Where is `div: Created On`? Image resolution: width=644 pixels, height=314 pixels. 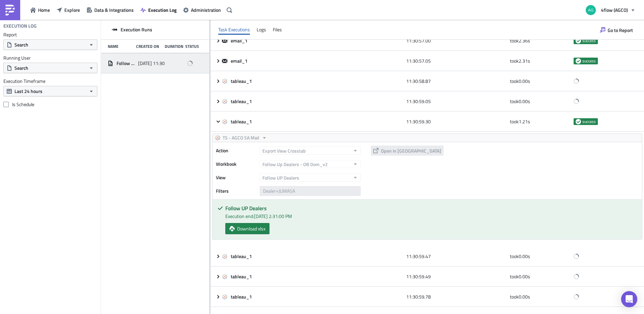 div: Created On is located at coordinates (148, 46).